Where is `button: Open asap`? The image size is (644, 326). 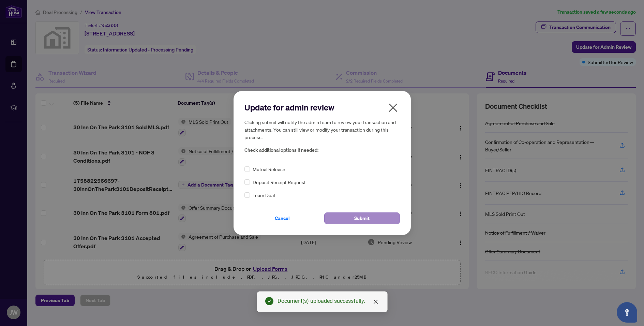
button: Open asap is located at coordinates (626, 313).